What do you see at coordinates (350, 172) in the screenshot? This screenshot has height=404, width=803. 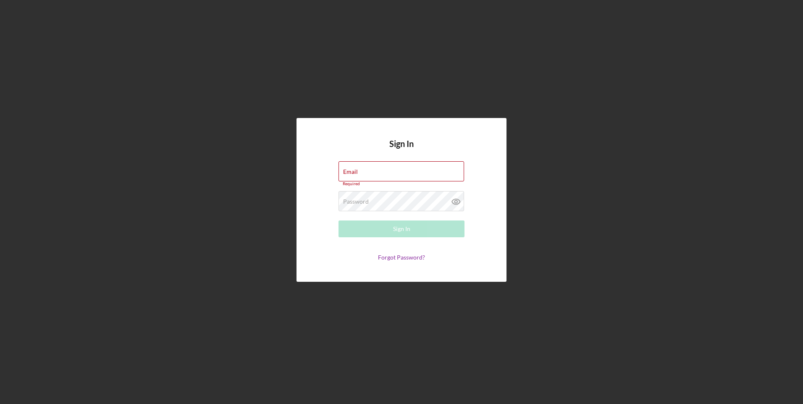 I see `label: Email` at bounding box center [350, 172].